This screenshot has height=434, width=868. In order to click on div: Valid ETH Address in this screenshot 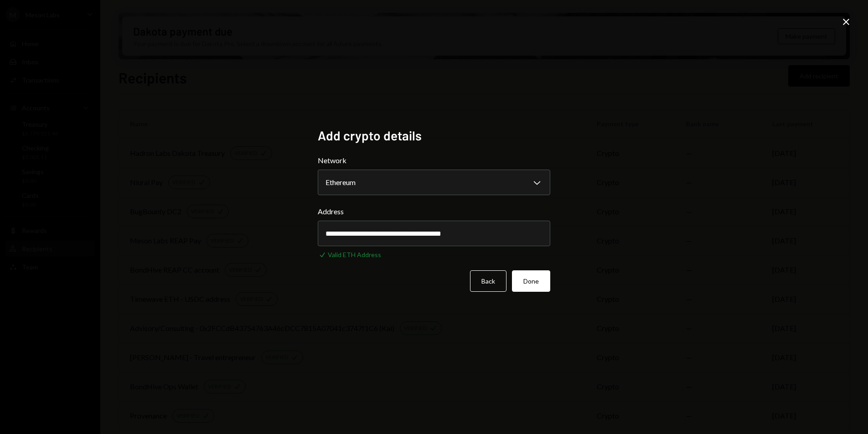, I will do `click(354, 254)`.